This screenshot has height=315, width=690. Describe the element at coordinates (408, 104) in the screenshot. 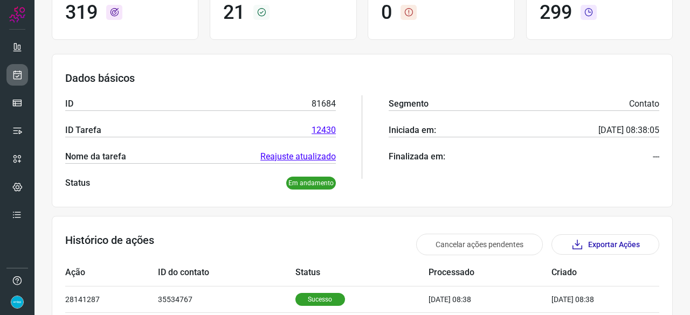

I see `p: Segmento` at that location.